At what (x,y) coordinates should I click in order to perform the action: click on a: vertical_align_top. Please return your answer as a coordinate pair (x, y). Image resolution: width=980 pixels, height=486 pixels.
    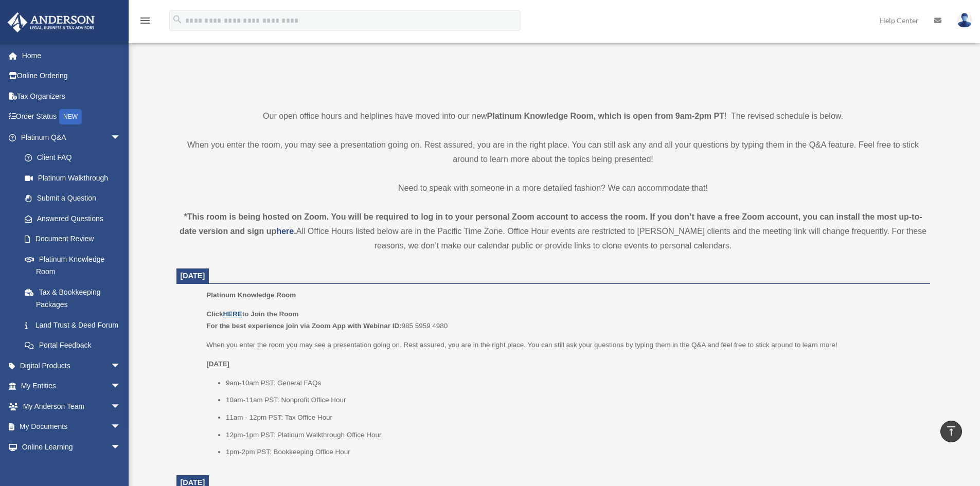
    Looking at the image, I should click on (951, 431).